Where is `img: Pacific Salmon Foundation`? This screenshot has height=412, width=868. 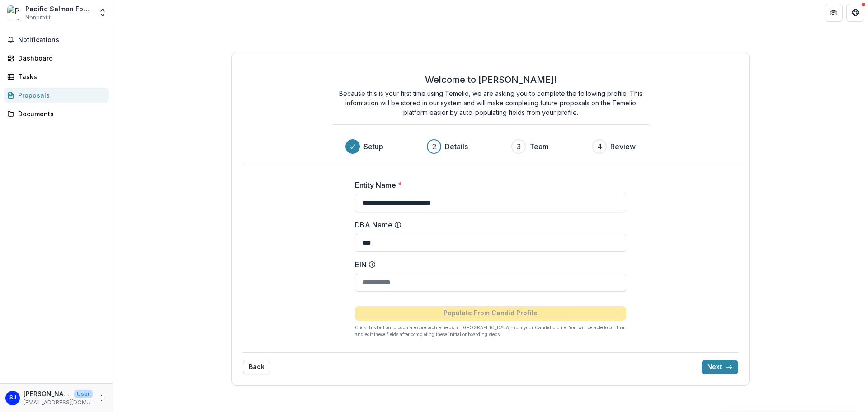 img: Pacific Salmon Foundation is located at coordinates (15, 13).